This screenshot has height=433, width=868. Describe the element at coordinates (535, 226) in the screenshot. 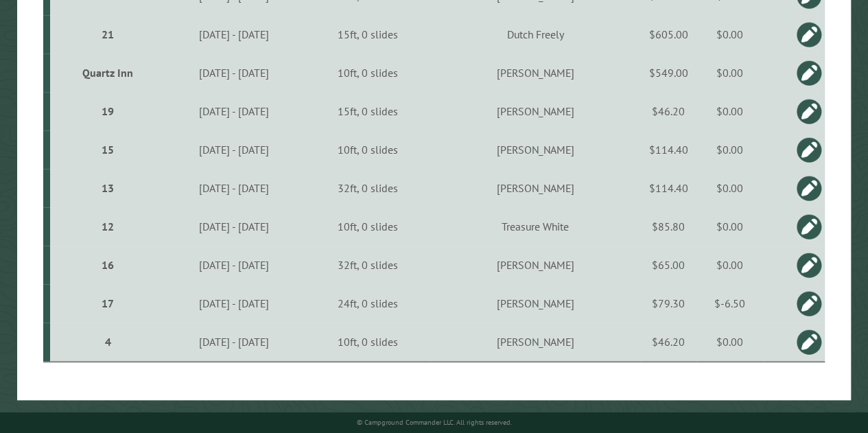

I see `td: Treasure White` at that location.